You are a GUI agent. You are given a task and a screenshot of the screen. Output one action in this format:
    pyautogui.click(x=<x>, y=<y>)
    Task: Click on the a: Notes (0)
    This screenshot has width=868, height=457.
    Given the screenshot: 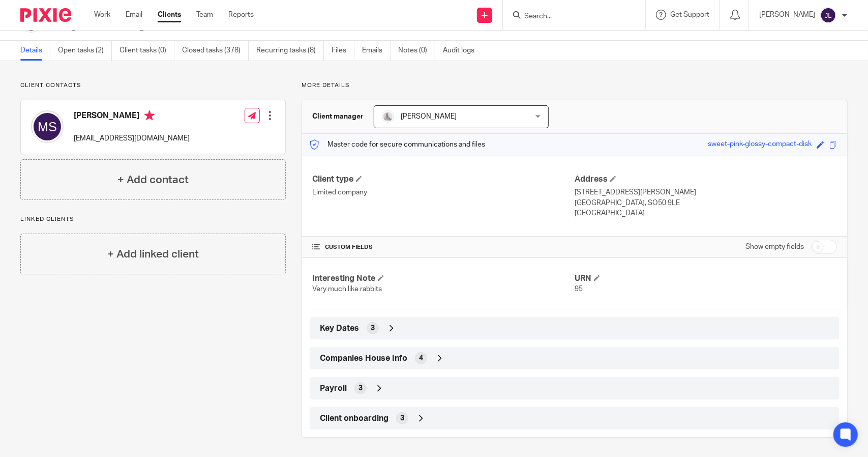 What is the action you would take?
    pyautogui.click(x=417, y=51)
    